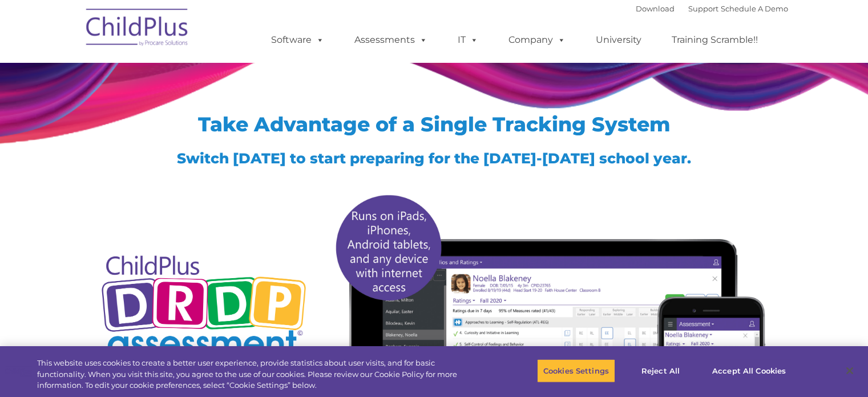 The width and height of the screenshot is (868, 397). What do you see at coordinates (537, 40) in the screenshot?
I see `a: Company` at bounding box center [537, 40].